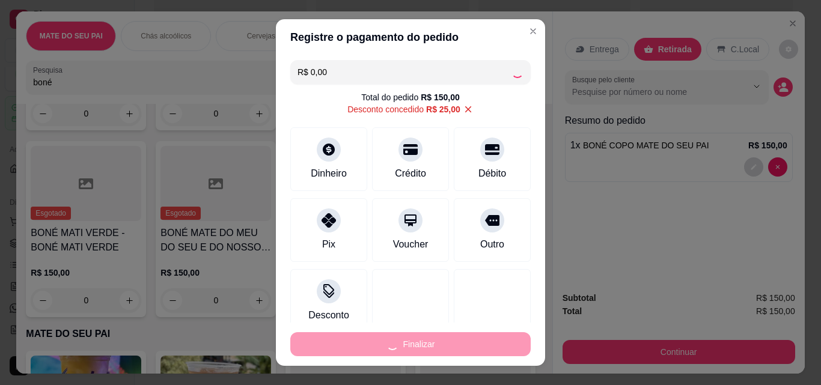 This screenshot has height=385, width=821. Describe the element at coordinates (410, 97) in the screenshot. I see `div: Total do pedido` at that location.